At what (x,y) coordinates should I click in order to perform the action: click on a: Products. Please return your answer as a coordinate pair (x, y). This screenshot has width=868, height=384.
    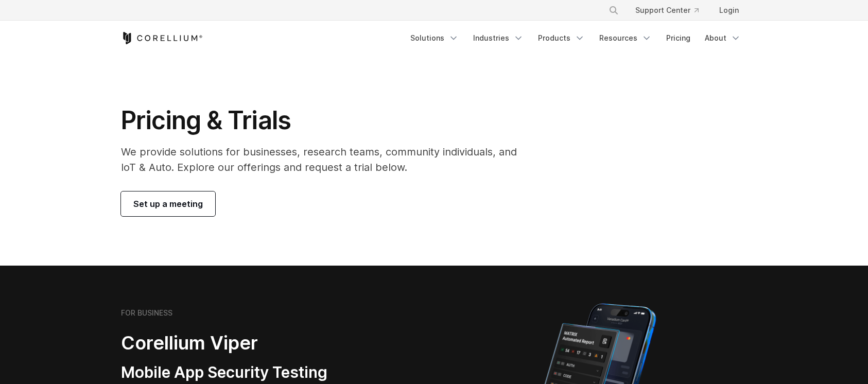
    Looking at the image, I should click on (561, 38).